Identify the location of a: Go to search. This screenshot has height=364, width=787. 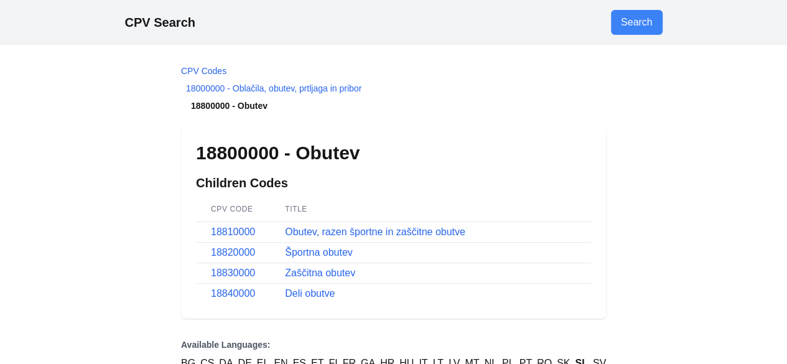
(637, 22).